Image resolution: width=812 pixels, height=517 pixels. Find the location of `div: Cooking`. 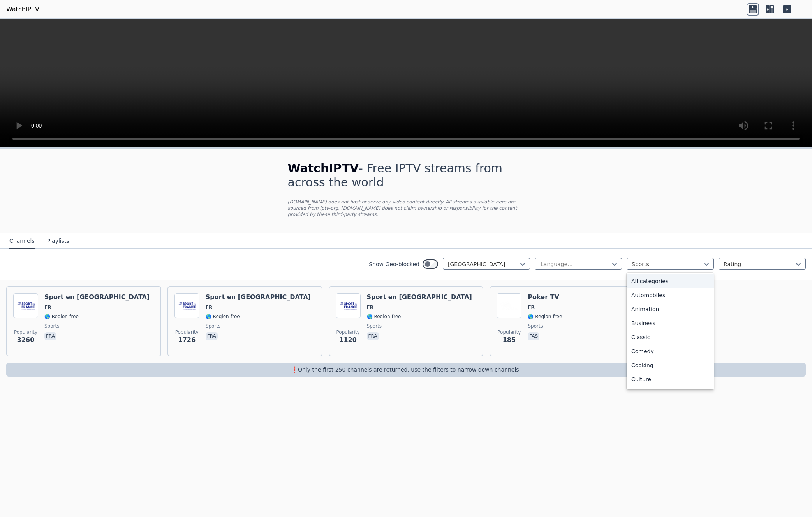

div: Cooking is located at coordinates (670, 366).